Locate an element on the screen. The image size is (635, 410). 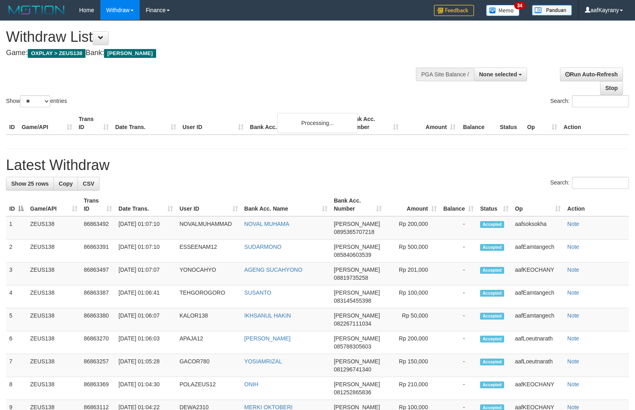
th: Bank Acc. Name is located at coordinates (296, 123).